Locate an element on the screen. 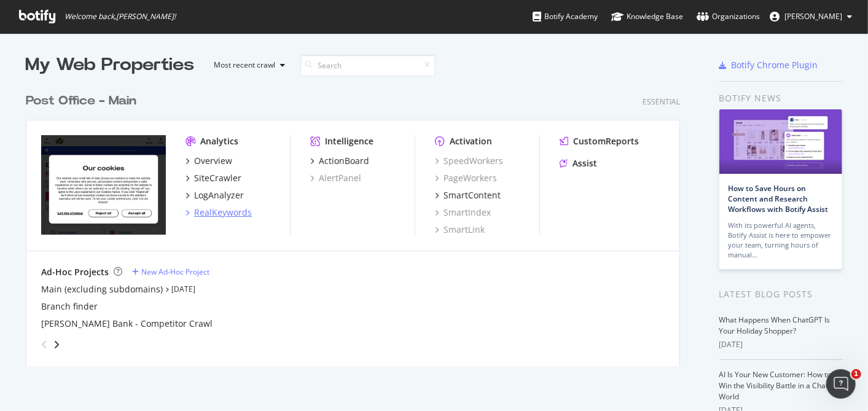 The width and height of the screenshot is (868, 411). div: SiteCrawler is located at coordinates (218, 178).